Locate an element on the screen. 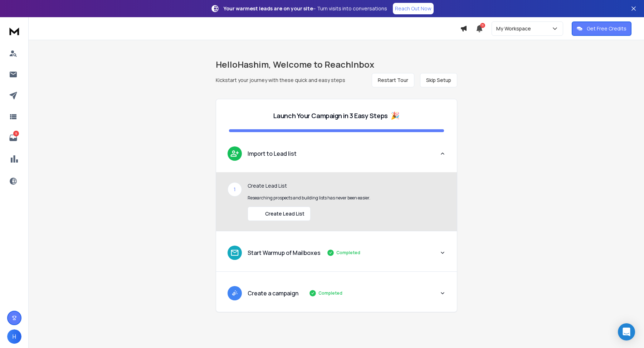  img: logo is located at coordinates (14, 31).